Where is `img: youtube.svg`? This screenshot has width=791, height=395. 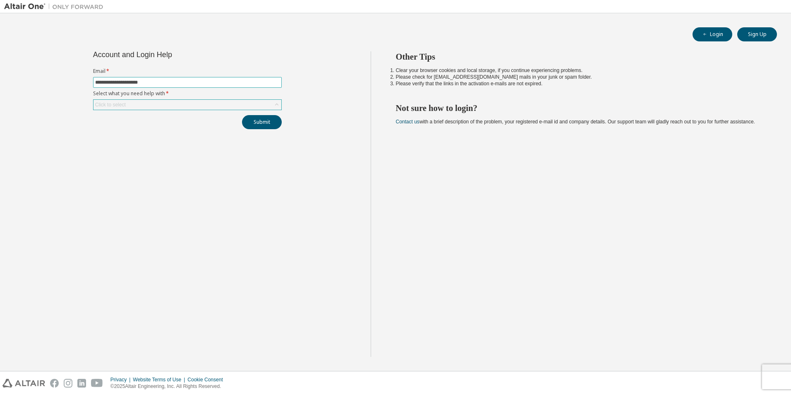
img: youtube.svg is located at coordinates (97, 383).